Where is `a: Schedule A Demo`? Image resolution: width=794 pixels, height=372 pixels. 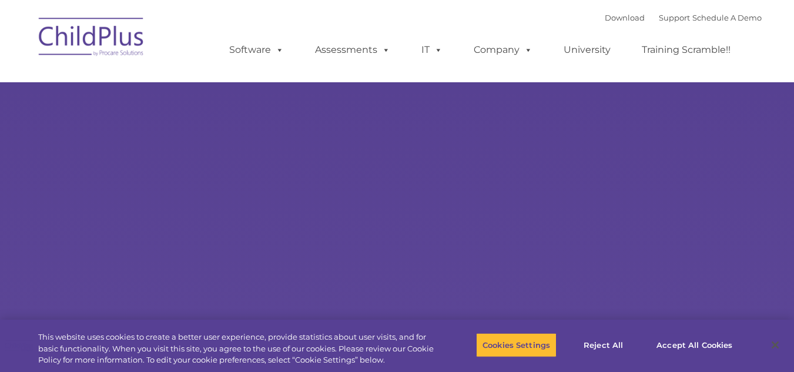 a: Schedule A Demo is located at coordinates (727, 18).